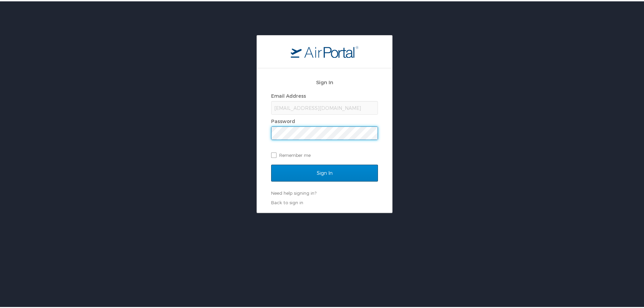 The width and height of the screenshot is (644, 308). I want to click on label: Email Address, so click(288, 94).